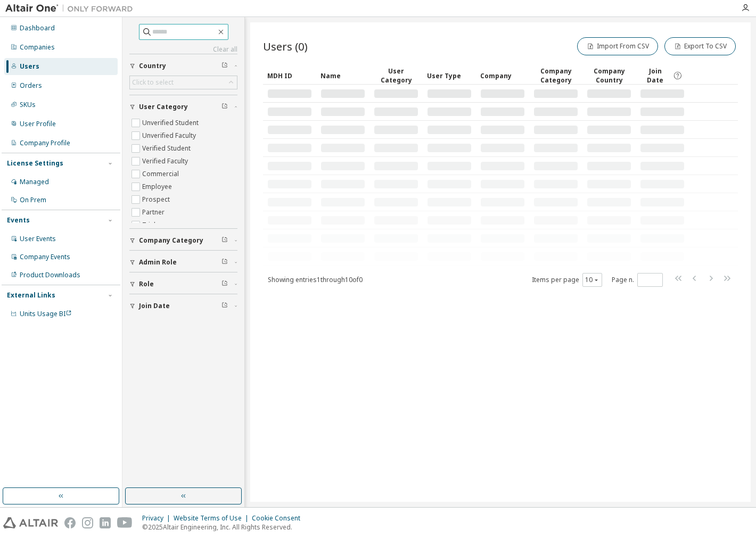 This screenshot has height=538, width=756. Describe the element at coordinates (29, 66) in the screenshot. I see `div: Users` at that location.